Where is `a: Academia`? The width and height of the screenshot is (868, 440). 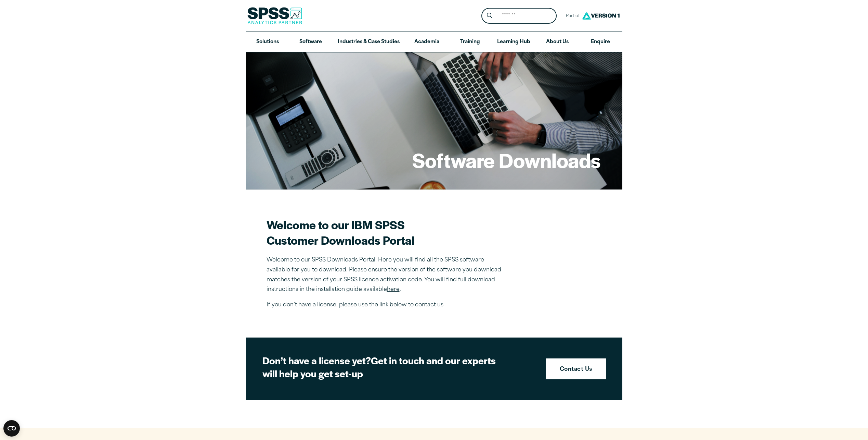
a: Academia is located at coordinates (427, 42).